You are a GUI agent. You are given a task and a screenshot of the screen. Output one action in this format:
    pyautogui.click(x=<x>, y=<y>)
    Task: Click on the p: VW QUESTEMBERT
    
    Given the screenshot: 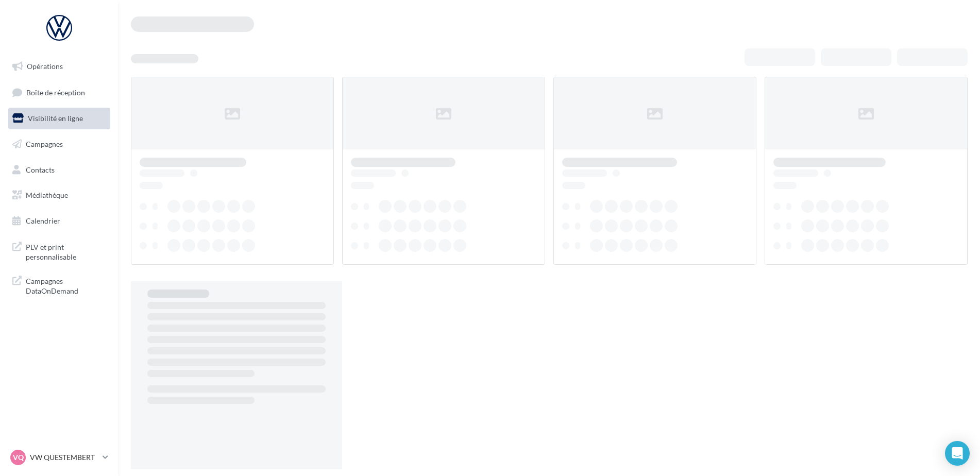 What is the action you would take?
    pyautogui.click(x=64, y=458)
    